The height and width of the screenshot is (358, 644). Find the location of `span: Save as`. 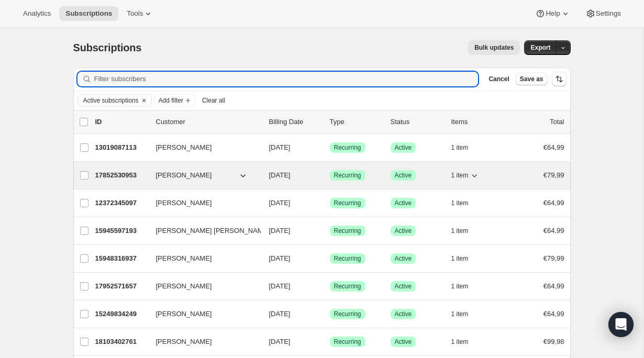

span: Save as is located at coordinates (531, 79).